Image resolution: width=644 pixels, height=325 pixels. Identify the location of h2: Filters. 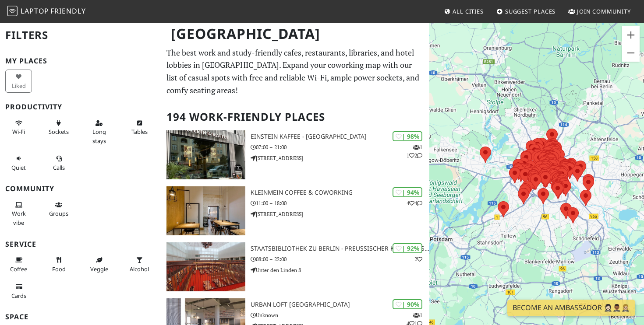
(81, 35).